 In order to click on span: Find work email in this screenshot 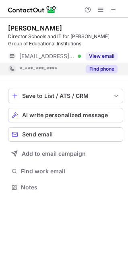, I will do `click(70, 171)`.